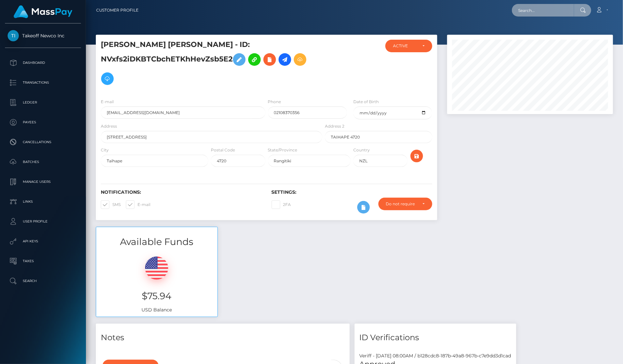 This screenshot has width=623, height=364. Describe the element at coordinates (43, 201) in the screenshot. I see `p: Links` at that location.